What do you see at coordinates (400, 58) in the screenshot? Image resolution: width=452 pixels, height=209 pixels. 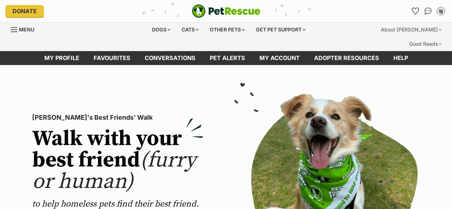 I see `a: Help` at bounding box center [400, 58].